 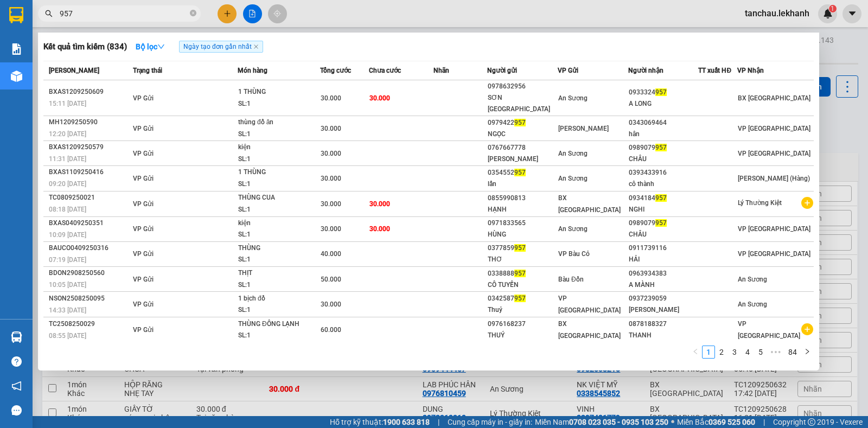 What do you see at coordinates (279, 299) in the screenshot?
I see `div: 1 bịch đồ` at bounding box center [279, 299].